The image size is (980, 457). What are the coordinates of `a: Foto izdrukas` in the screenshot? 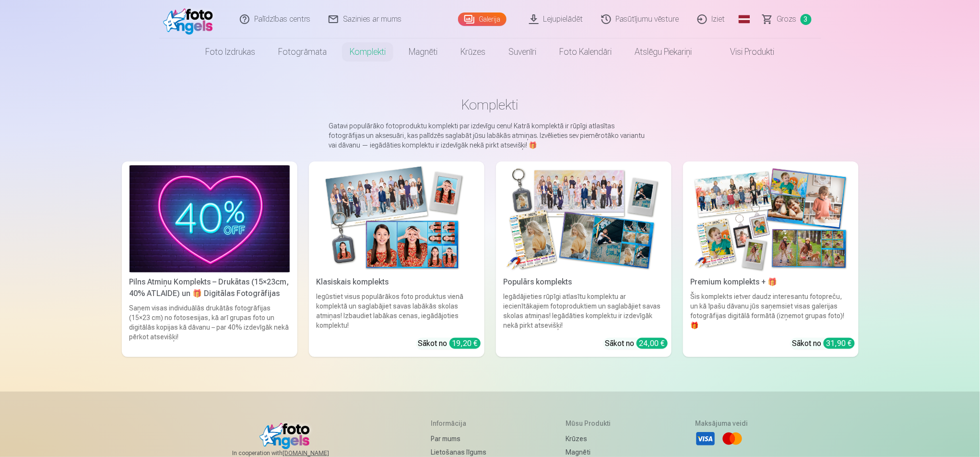 It's located at (230, 52).